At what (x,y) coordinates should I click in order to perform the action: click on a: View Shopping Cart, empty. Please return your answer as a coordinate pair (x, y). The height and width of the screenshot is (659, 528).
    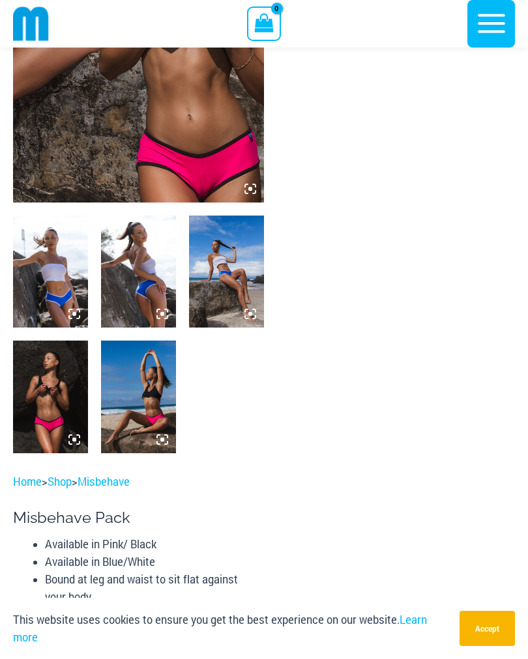
    Looking at the image, I should click on (263, 23).